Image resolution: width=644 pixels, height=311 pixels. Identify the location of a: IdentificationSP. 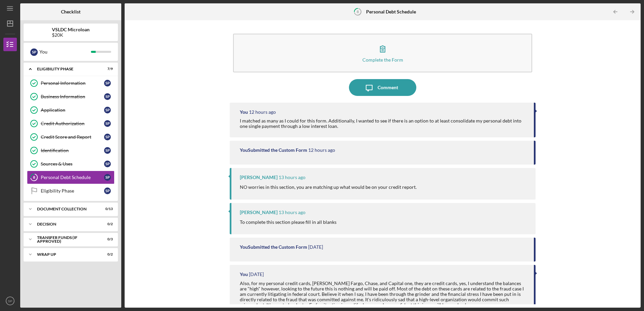
(71, 151).